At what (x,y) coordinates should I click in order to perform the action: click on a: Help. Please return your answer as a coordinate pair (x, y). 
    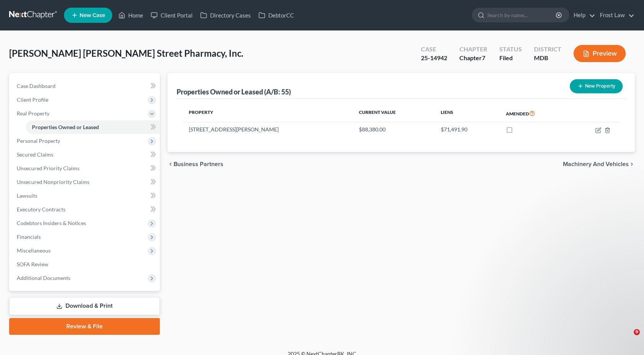
    Looking at the image, I should click on (582, 15).